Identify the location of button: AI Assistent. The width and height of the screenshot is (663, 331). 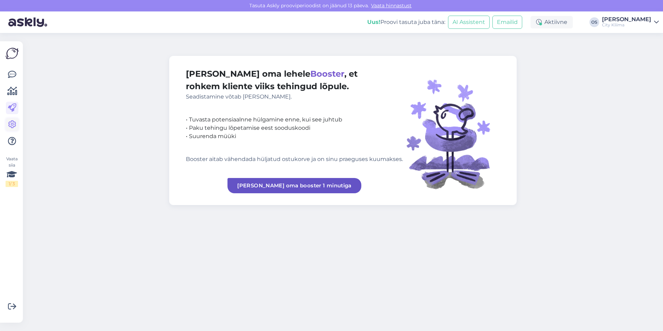
(469, 22).